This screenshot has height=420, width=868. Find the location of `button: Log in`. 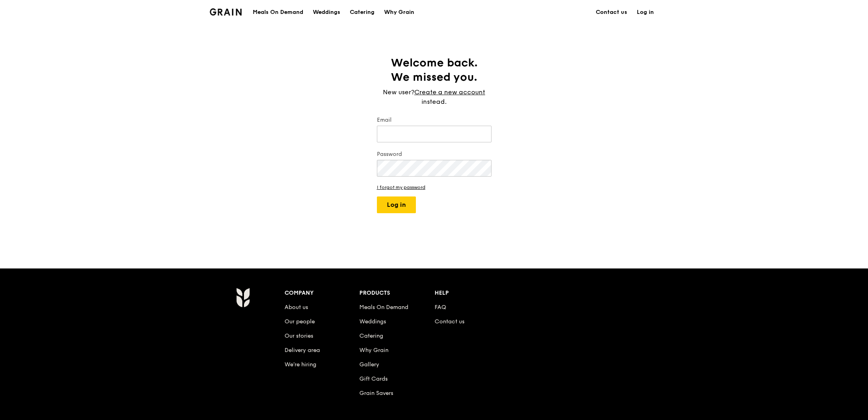

button: Log in is located at coordinates (396, 205).